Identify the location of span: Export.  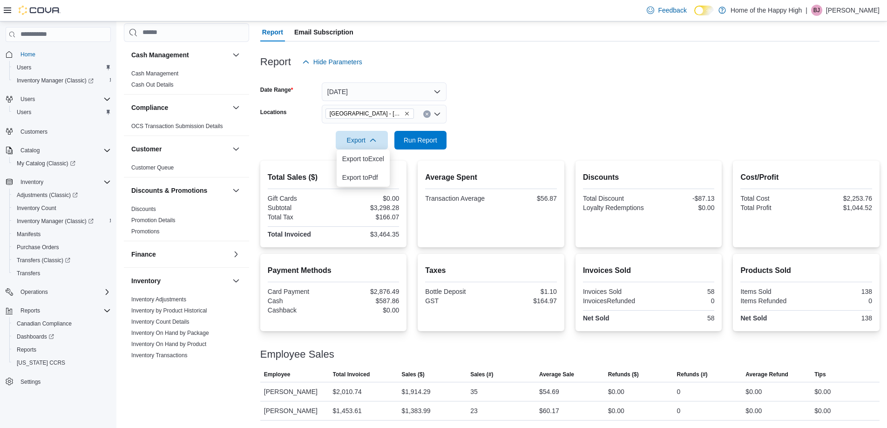
(362, 140).